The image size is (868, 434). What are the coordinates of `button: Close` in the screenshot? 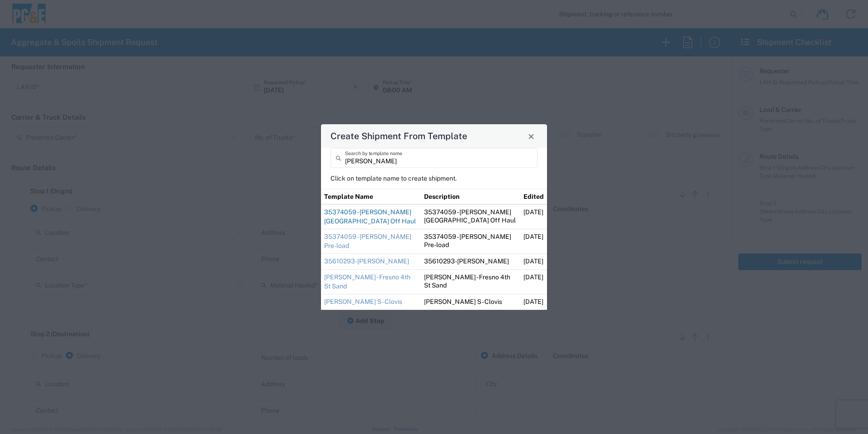 It's located at (531, 136).